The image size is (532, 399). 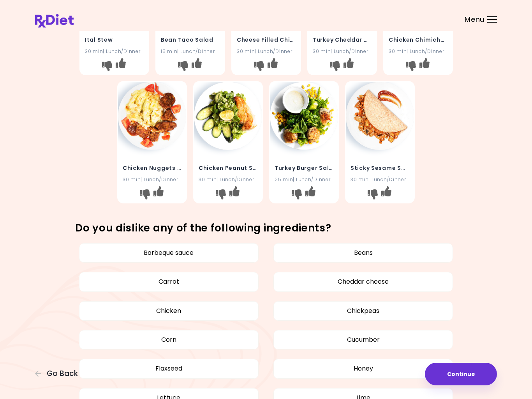 What do you see at coordinates (380, 168) in the screenshot?
I see `h4: Sticky Sesame Sweet Potato Tacos` at bounding box center [380, 168].